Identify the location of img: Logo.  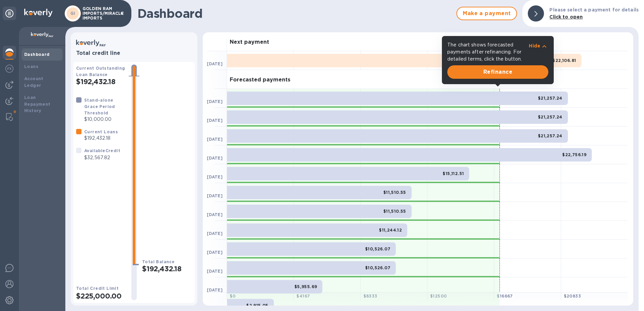
(38, 13).